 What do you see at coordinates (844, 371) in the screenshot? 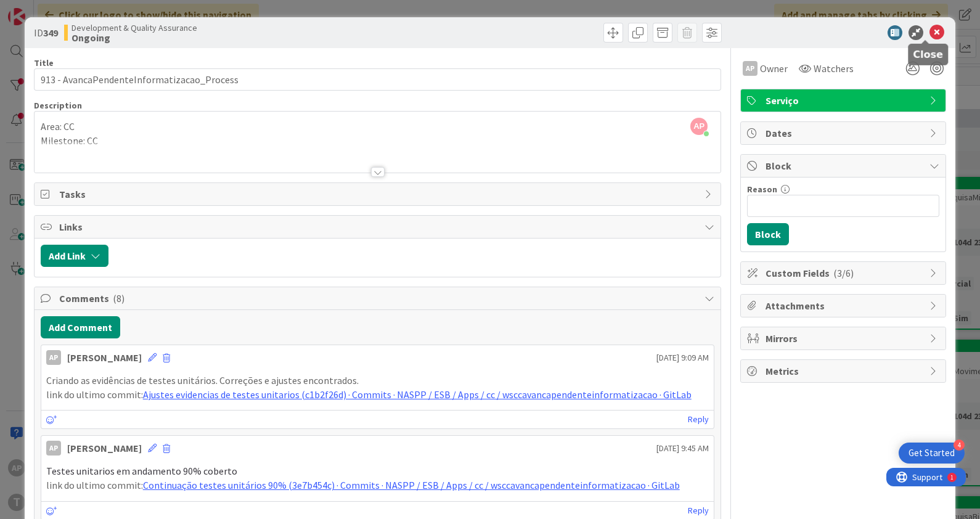
I see `span: Metrics` at bounding box center [844, 371].